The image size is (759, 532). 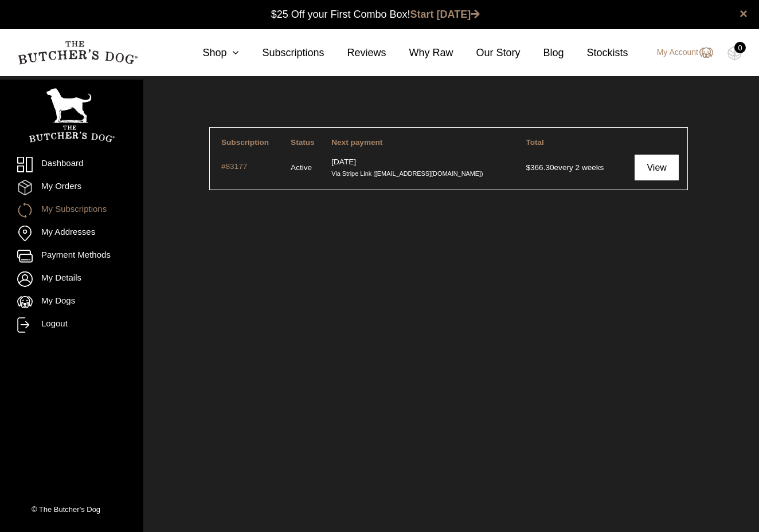 I want to click on a: close, so click(x=743, y=14).